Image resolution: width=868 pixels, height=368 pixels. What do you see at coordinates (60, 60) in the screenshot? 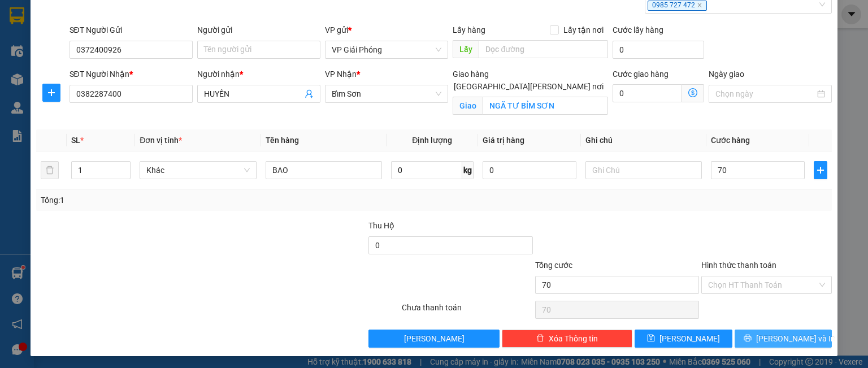
I see `span: SĐT XE 0906 234 171` at bounding box center [60, 60].